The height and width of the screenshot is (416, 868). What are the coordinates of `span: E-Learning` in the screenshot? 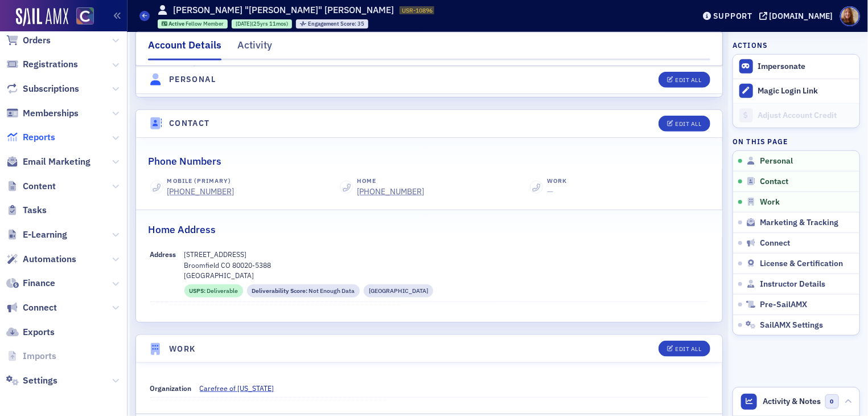 It's located at (45, 234).